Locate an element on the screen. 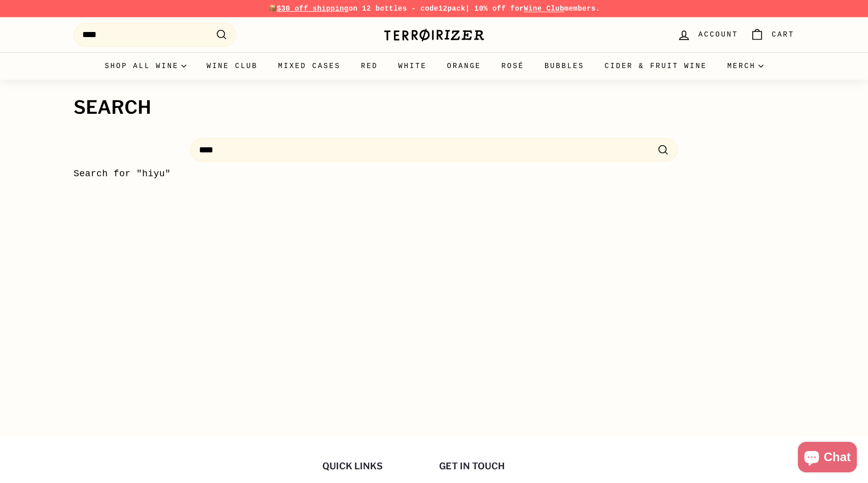 This screenshot has width=868, height=483. a: Rosé is located at coordinates (513, 66).